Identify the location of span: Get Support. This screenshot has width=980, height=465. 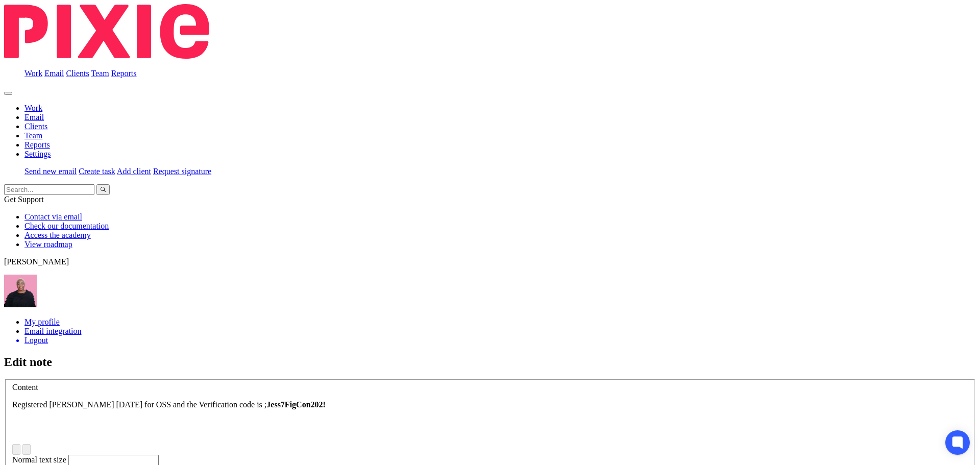
(24, 199).